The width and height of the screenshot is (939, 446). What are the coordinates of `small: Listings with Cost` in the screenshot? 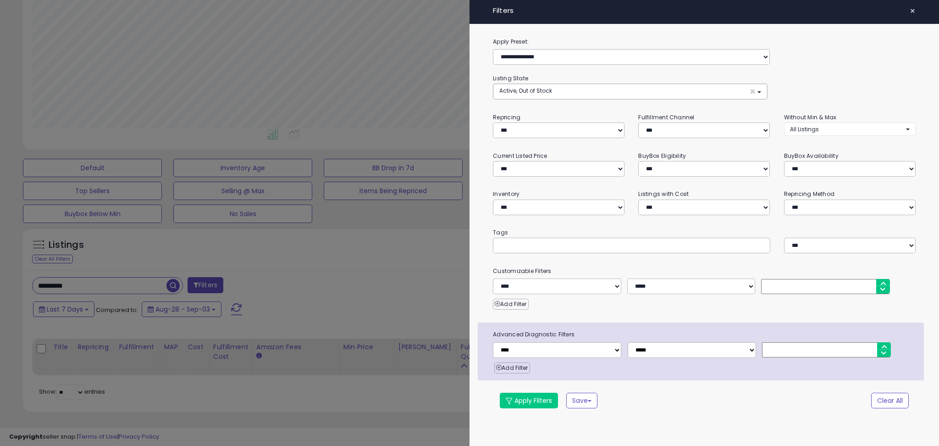 It's located at (664, 194).